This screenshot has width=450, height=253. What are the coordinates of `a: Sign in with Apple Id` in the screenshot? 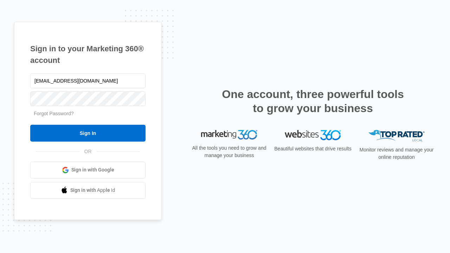 It's located at (88, 190).